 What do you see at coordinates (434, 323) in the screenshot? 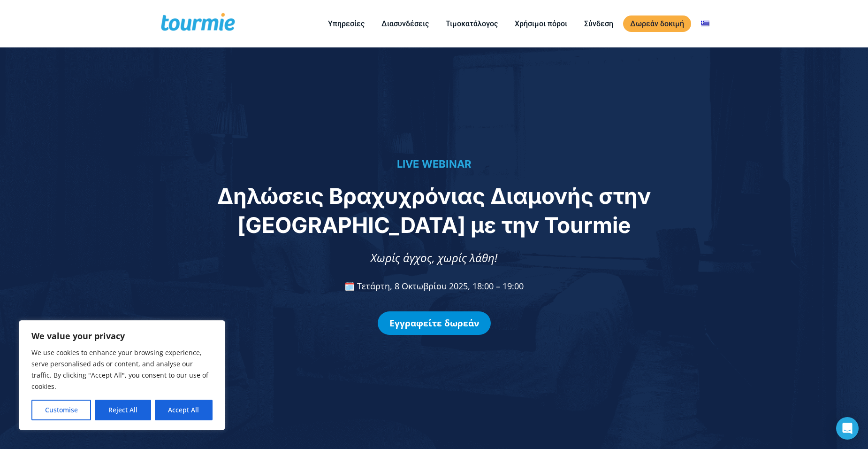
I see `a: Εγγραφείτε δωρεάν` at bounding box center [434, 323].